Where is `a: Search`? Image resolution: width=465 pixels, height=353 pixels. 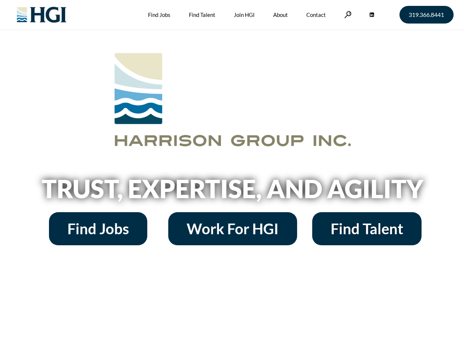
a: Search is located at coordinates (348, 14).